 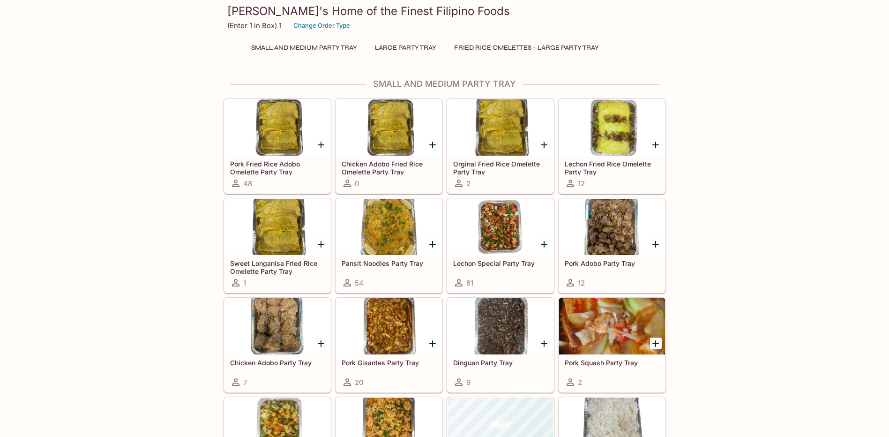 What do you see at coordinates (254, 25) in the screenshot?
I see `p: (Enter 1 in Box) 1` at bounding box center [254, 25].